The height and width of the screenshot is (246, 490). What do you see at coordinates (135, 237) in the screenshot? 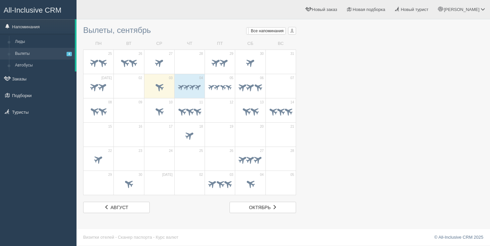
I see `a: Сканер паспорта` at bounding box center [135, 237].